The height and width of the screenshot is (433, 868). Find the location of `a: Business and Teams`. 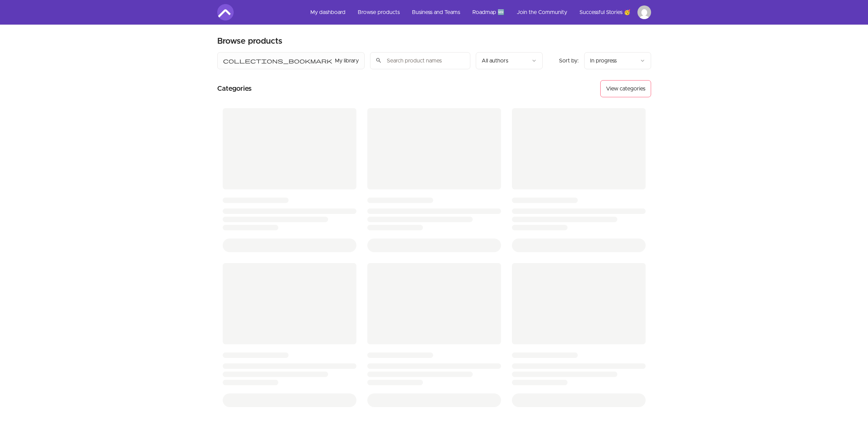

a: Business and Teams is located at coordinates (436, 13).